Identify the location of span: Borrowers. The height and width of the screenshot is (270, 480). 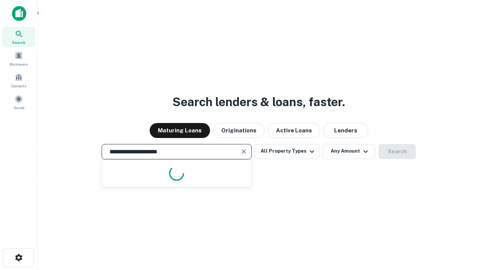
(19, 64).